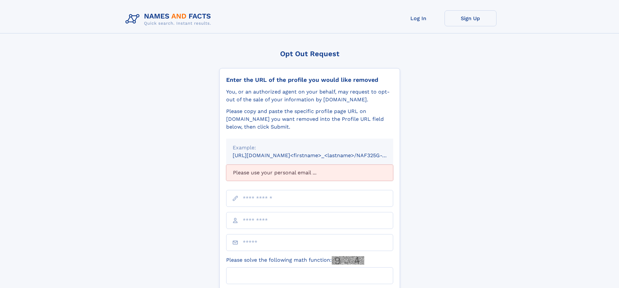  Describe the element at coordinates (470, 18) in the screenshot. I see `a: Sign Up` at that location.